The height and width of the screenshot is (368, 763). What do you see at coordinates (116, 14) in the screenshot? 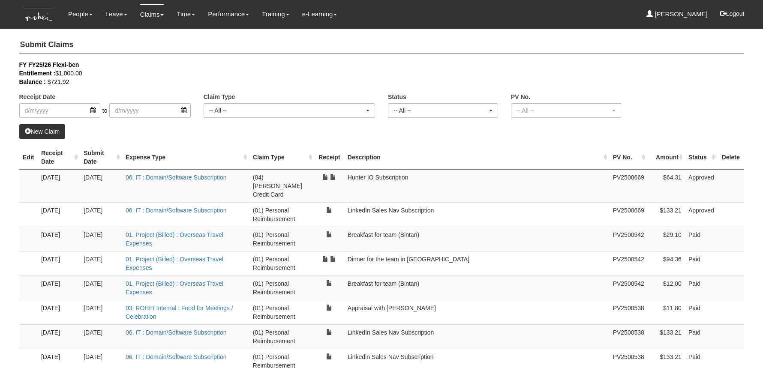
I see `a: Leave` at bounding box center [116, 14].